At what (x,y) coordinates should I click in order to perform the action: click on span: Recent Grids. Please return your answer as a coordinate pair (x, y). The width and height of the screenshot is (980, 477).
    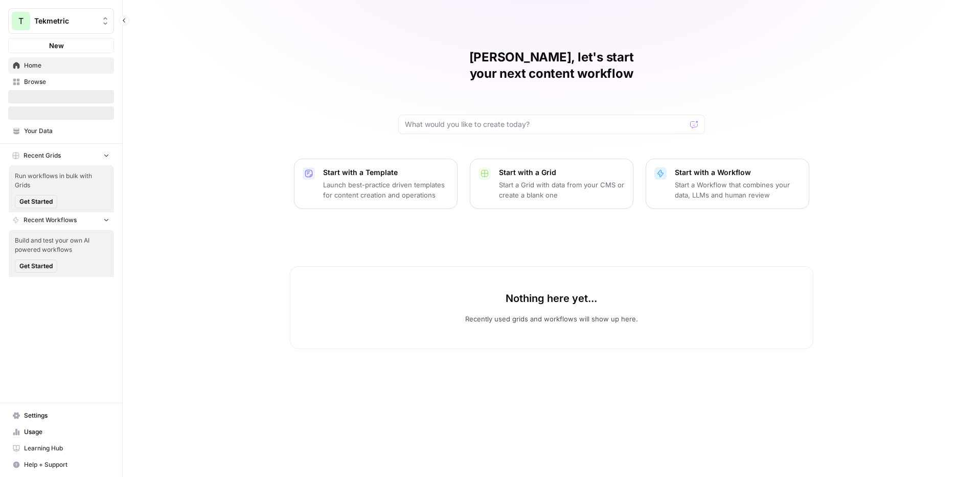
    Looking at the image, I should click on (42, 155).